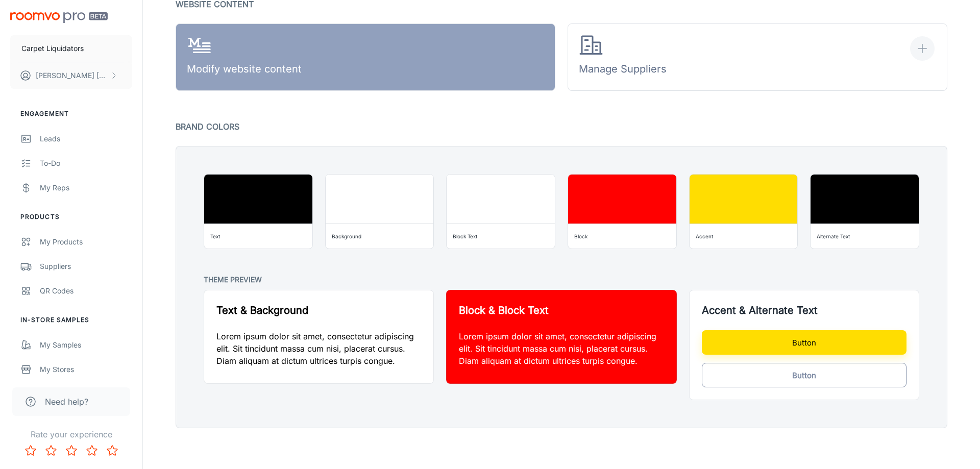  I want to click on button: Manage Suppliers, so click(757, 57).